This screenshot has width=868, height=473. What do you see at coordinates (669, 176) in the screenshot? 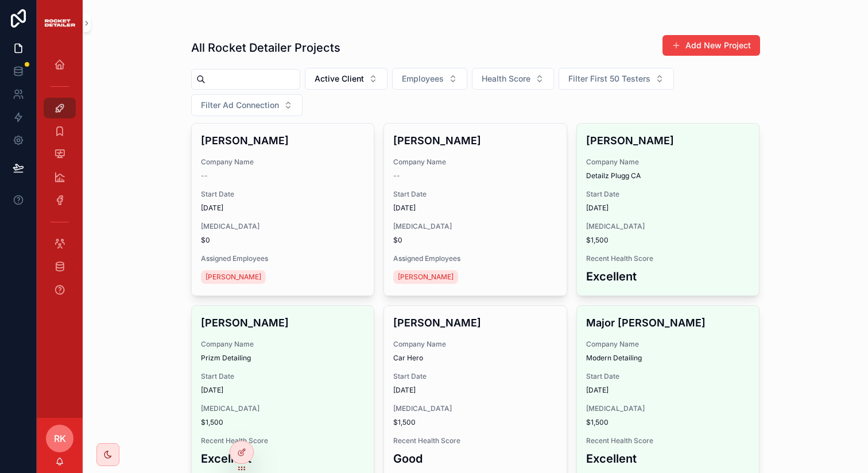
I see `span: Detailz Plugg CA` at bounding box center [669, 176].